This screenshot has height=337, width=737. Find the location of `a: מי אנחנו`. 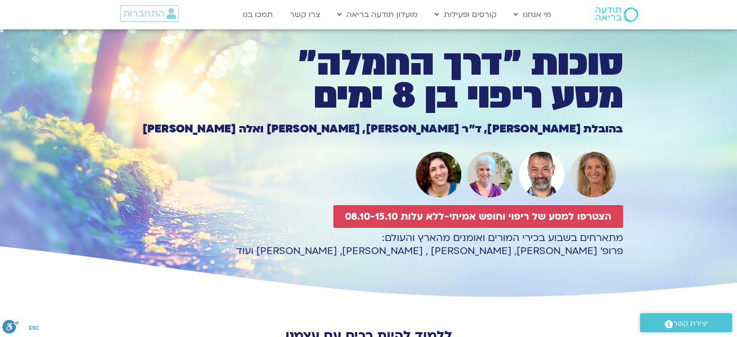

a: מי אנחנו is located at coordinates (532, 15).